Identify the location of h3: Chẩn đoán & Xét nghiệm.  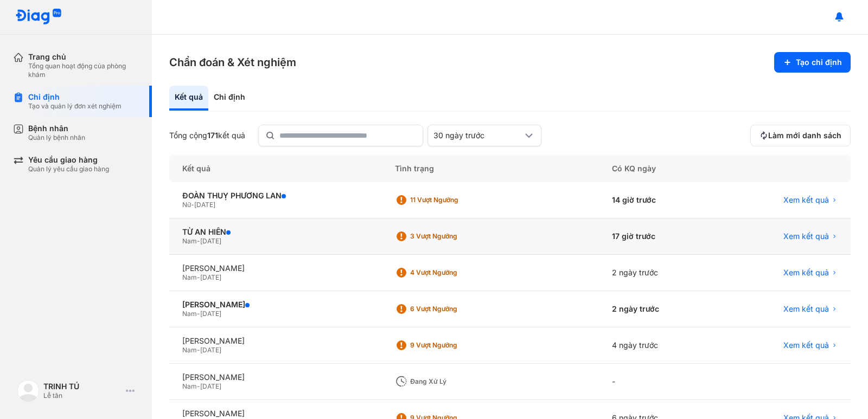
(233, 63).